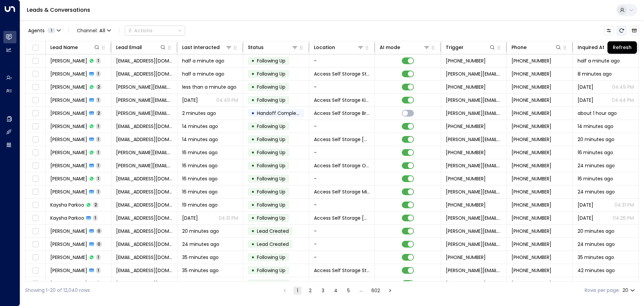  What do you see at coordinates (144, 218) in the screenshot?
I see `span: kayshaparkoo2@gmail.com` at bounding box center [144, 218].